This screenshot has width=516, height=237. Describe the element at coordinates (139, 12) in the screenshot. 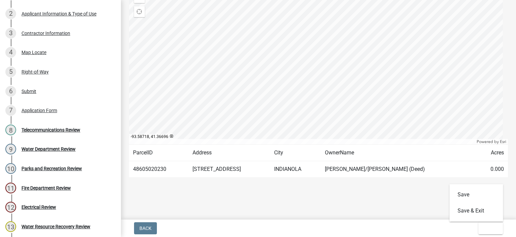

I see `div: Find my location` at that location.